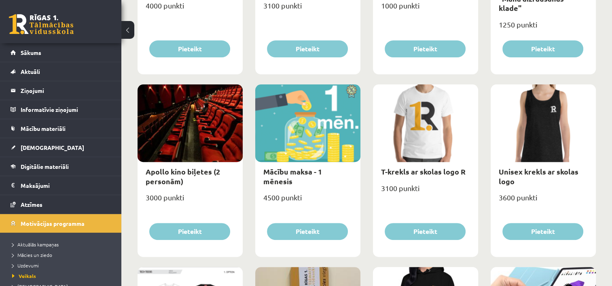 This screenshot has height=286, width=612. What do you see at coordinates (53, 224) in the screenshot?
I see `span: Motivācijas programma` at bounding box center [53, 224].